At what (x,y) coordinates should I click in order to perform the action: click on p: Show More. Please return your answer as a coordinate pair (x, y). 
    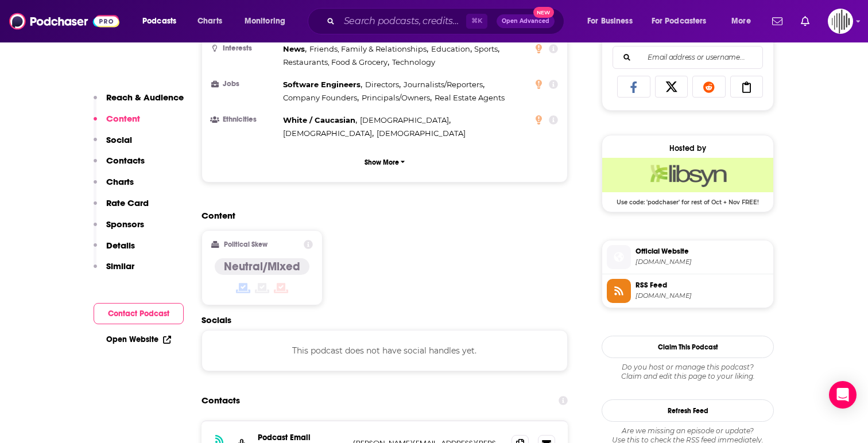
    Looking at the image, I should click on (382, 162).